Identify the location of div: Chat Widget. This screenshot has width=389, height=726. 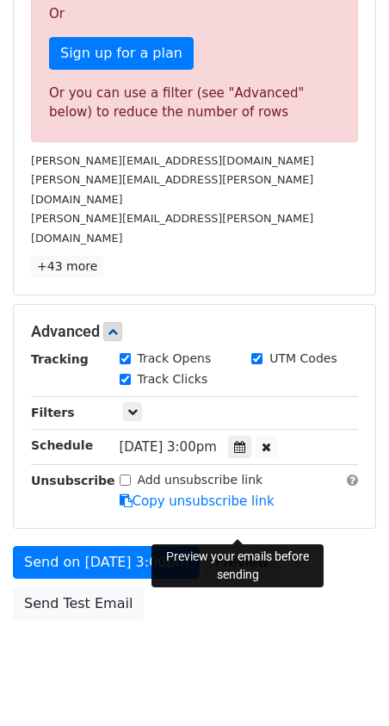
(346, 684).